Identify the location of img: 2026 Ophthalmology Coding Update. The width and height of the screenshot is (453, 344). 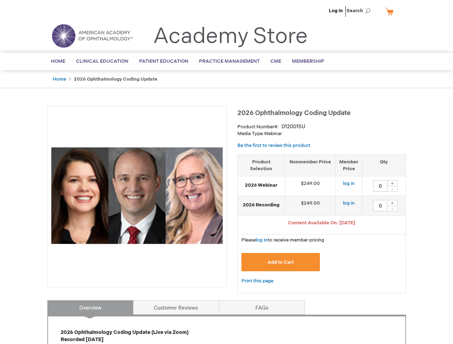
(137, 196).